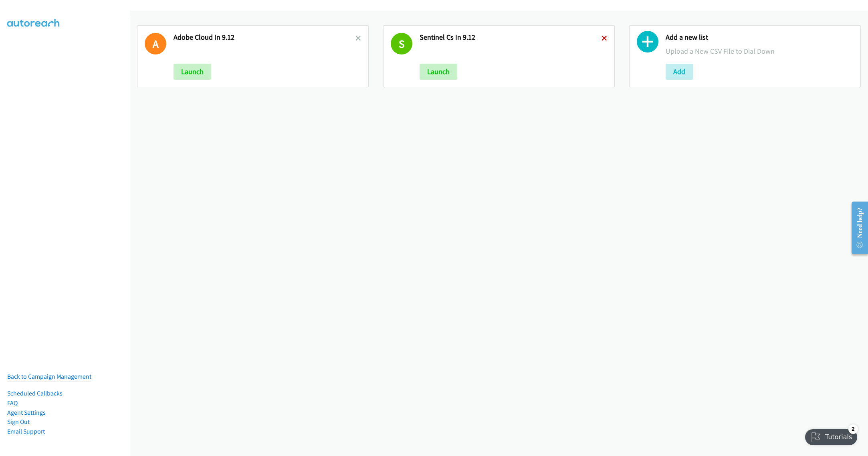 This screenshot has height=456, width=868. I want to click on h2: Adobe Cloud In 9.12, so click(265, 37).